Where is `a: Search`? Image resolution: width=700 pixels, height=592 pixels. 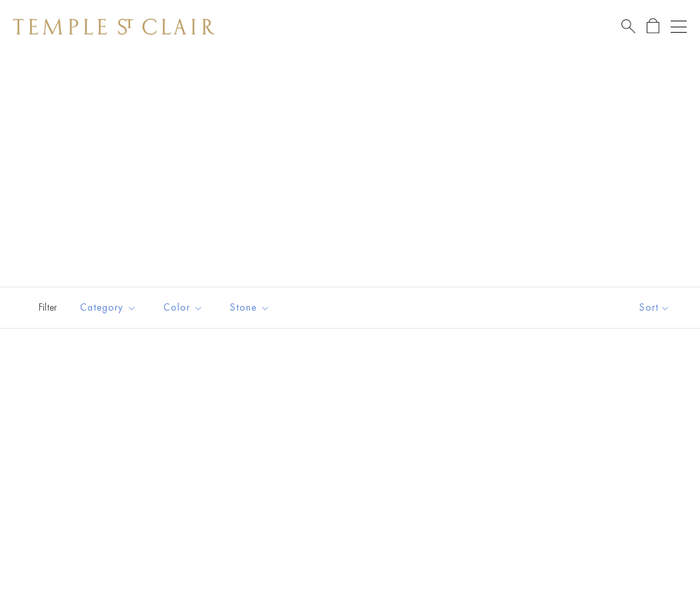 a: Search is located at coordinates (628, 26).